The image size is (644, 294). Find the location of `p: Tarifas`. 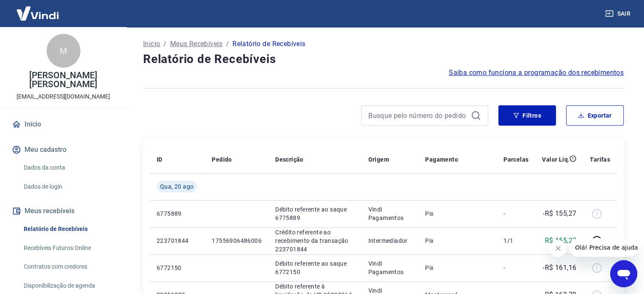

p: Tarifas is located at coordinates (600, 159).